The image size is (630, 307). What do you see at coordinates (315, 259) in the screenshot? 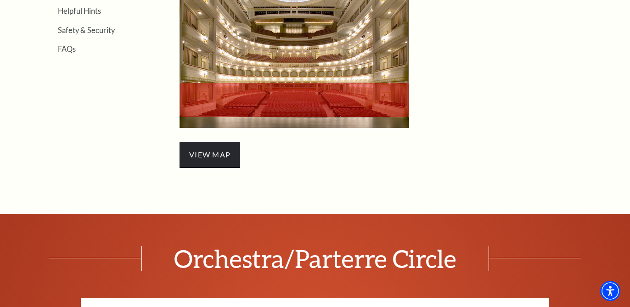
I see `span: Orchestra/Parterre Circle` at bounding box center [315, 259].